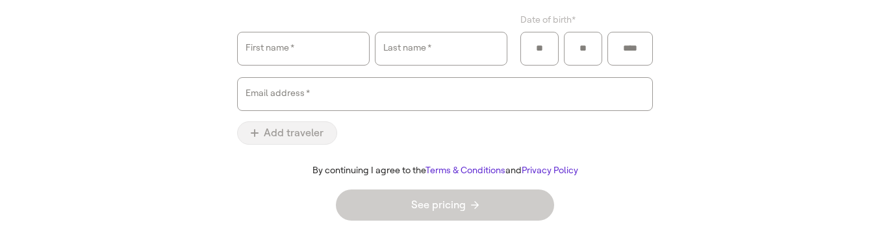 Image resolution: width=890 pixels, height=231 pixels. I want to click on input: Year, so click(630, 49).